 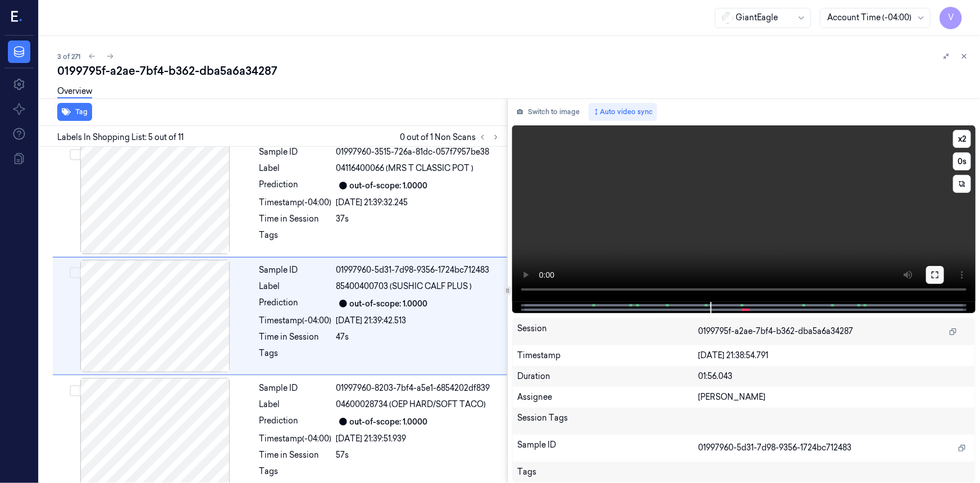 What do you see at coordinates (451, 137) in the screenshot?
I see `span: 0 out of 1 Non Scans` at bounding box center [451, 137].